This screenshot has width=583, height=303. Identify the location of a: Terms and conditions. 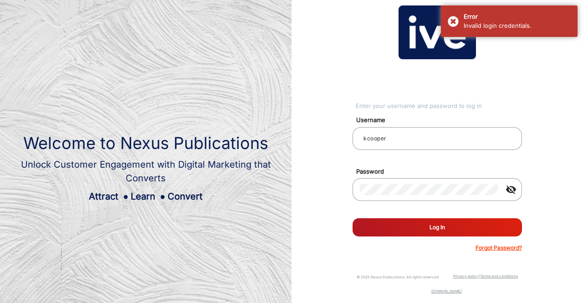
(499, 276).